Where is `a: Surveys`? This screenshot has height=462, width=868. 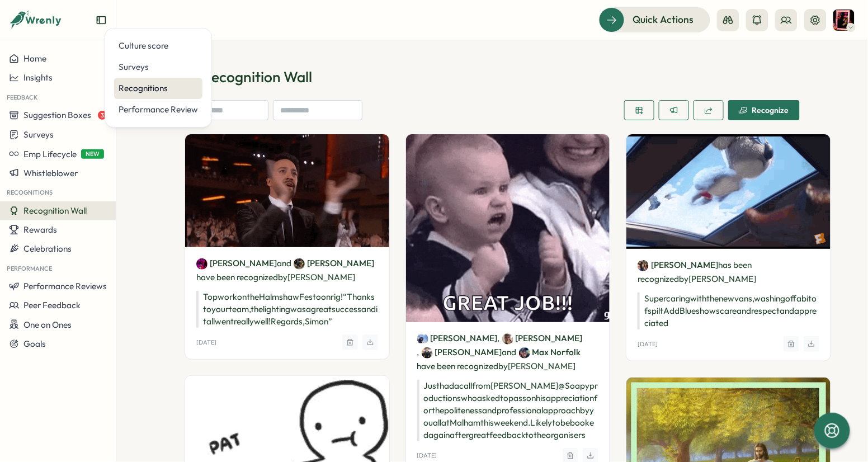
a: Surveys is located at coordinates (158, 67).